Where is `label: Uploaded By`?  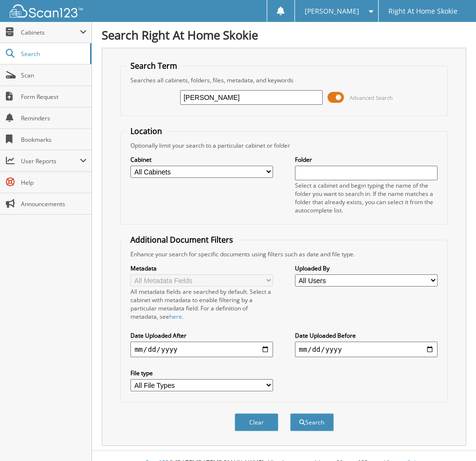 label: Uploaded By is located at coordinates (366, 268).